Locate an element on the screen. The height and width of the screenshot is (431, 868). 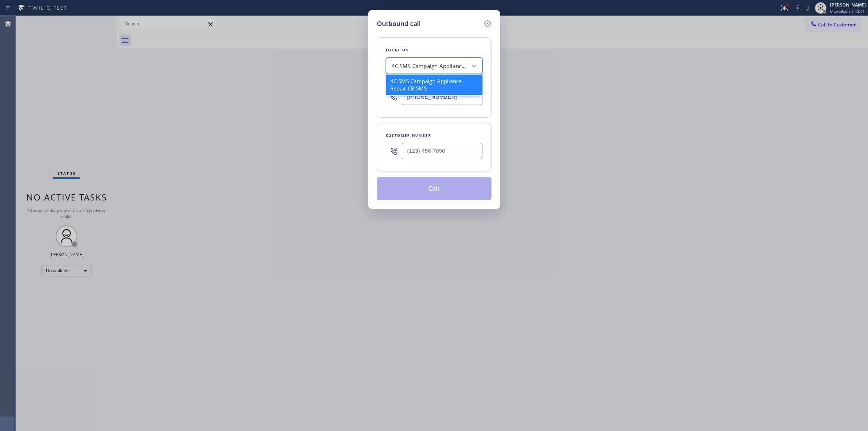
div: Customer number is located at coordinates (434, 135).